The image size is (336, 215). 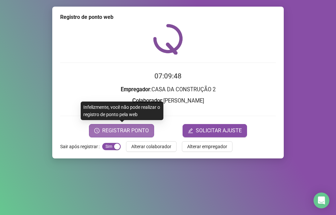 I want to click on label: Sair após registrar, so click(x=81, y=147).